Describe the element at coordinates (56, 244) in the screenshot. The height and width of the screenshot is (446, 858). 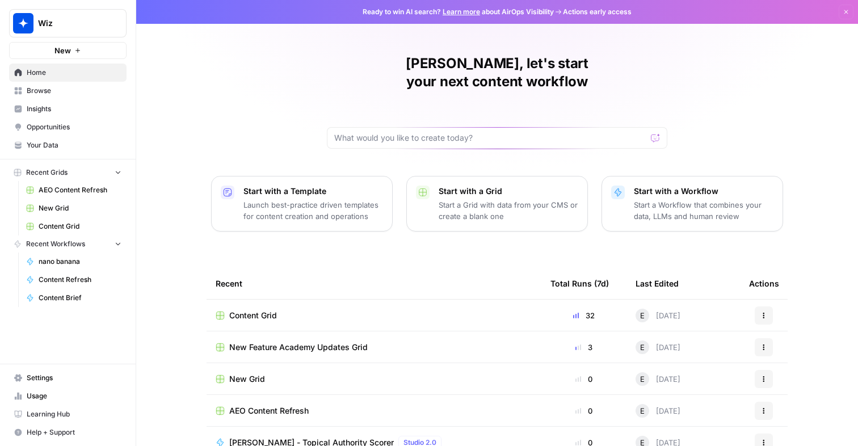
I see `span: Recent Workflows` at that location.